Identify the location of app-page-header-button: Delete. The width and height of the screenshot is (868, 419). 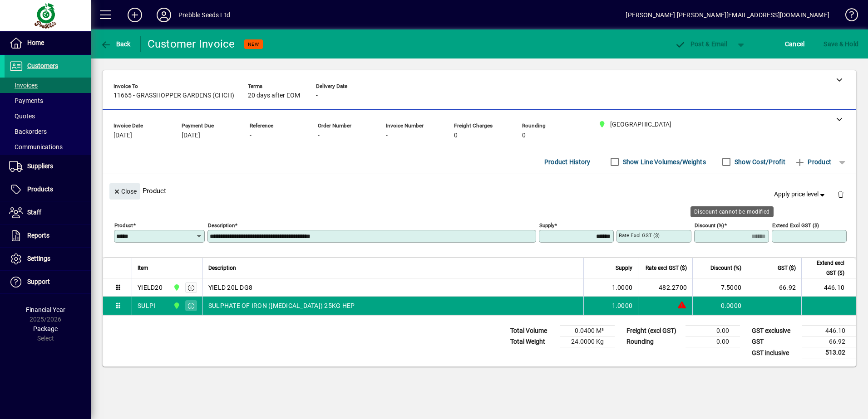
(841, 195).